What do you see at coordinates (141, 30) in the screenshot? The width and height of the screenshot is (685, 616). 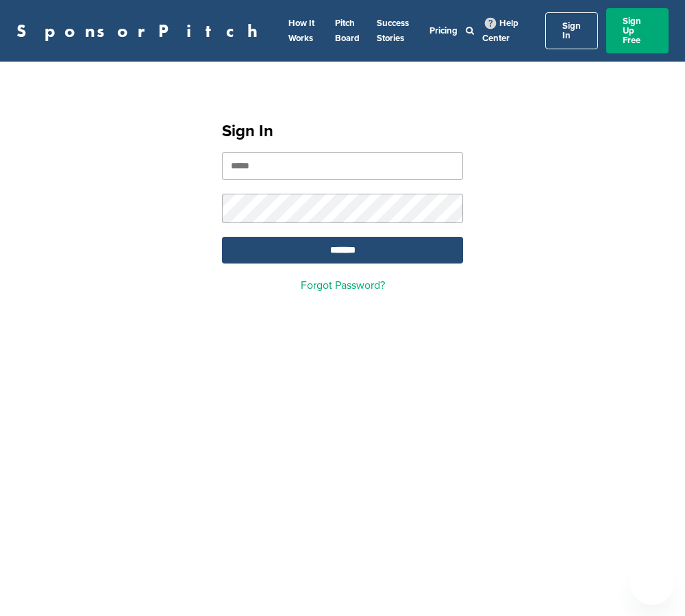 I see `a: SponsorPitch` at bounding box center [141, 30].